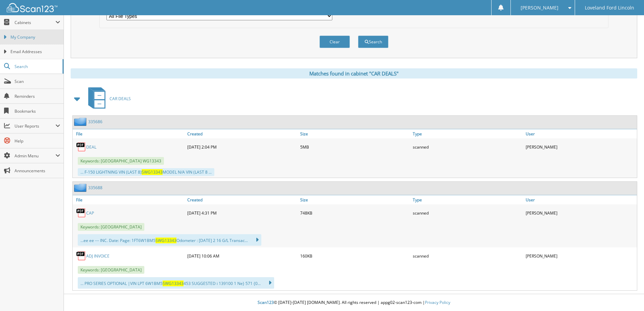  Describe the element at coordinates (37, 96) in the screenshot. I see `span: Reminders` at that location.